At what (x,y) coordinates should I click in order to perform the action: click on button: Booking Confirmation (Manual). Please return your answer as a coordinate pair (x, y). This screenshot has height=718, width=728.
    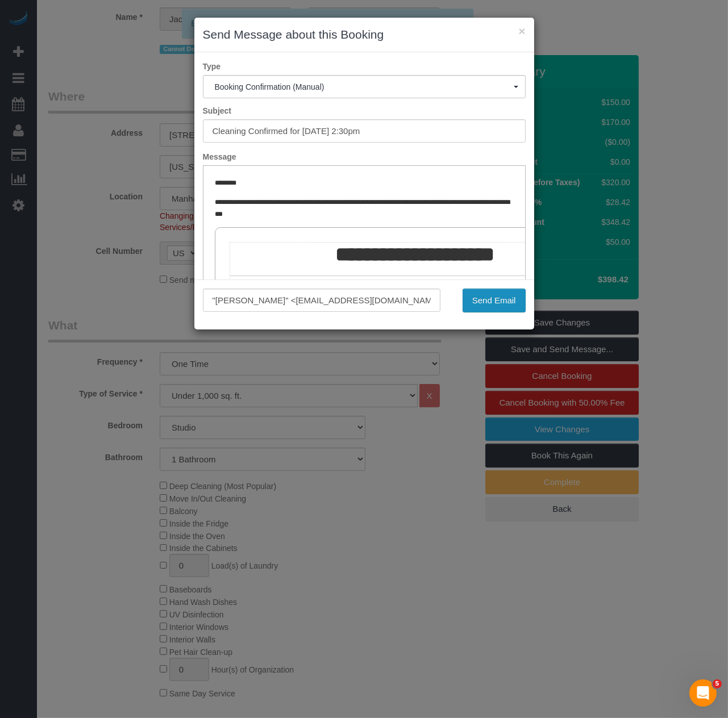
    Looking at the image, I should click on (364, 86).